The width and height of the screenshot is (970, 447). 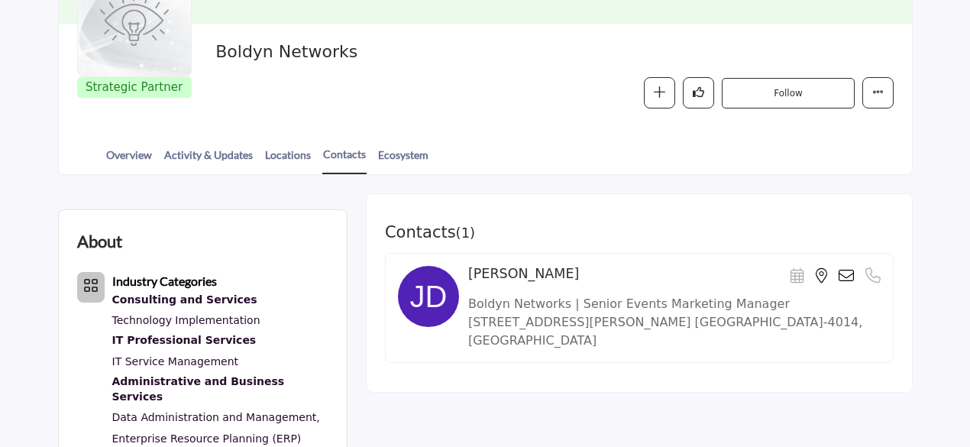 What do you see at coordinates (164, 280) in the screenshot?
I see `b: Industry Categories` at bounding box center [164, 280].